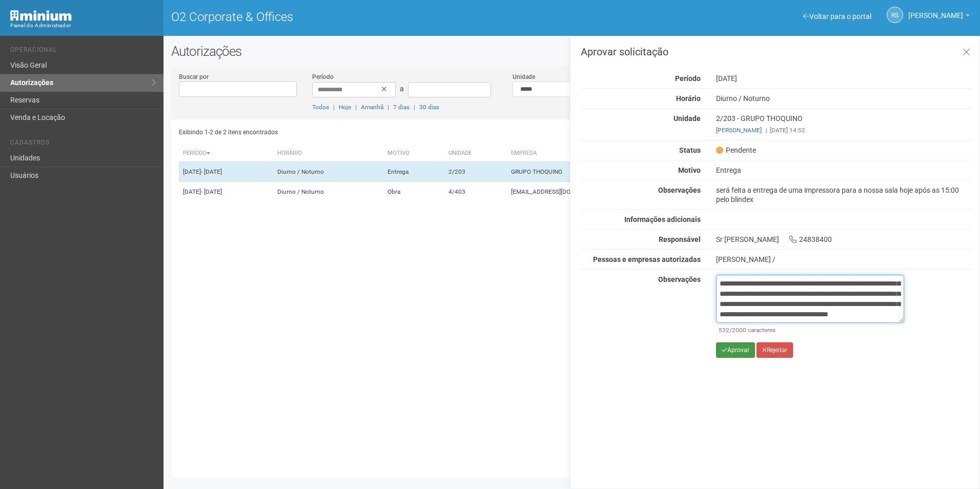  I want to click on a: Fechar, so click(966, 52).